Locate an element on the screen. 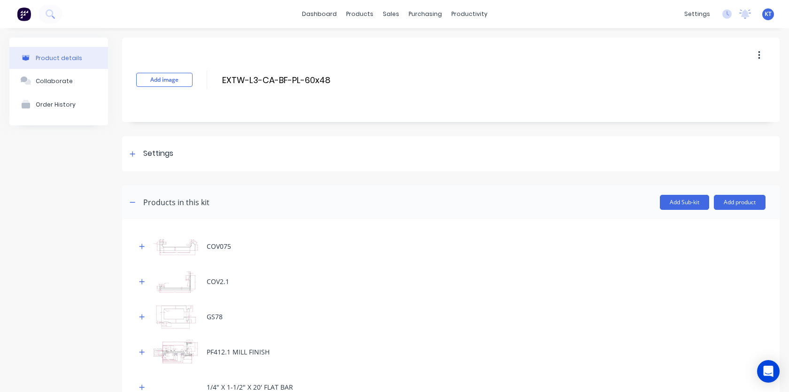 The width and height of the screenshot is (789, 392). img: Factory is located at coordinates (24, 14).